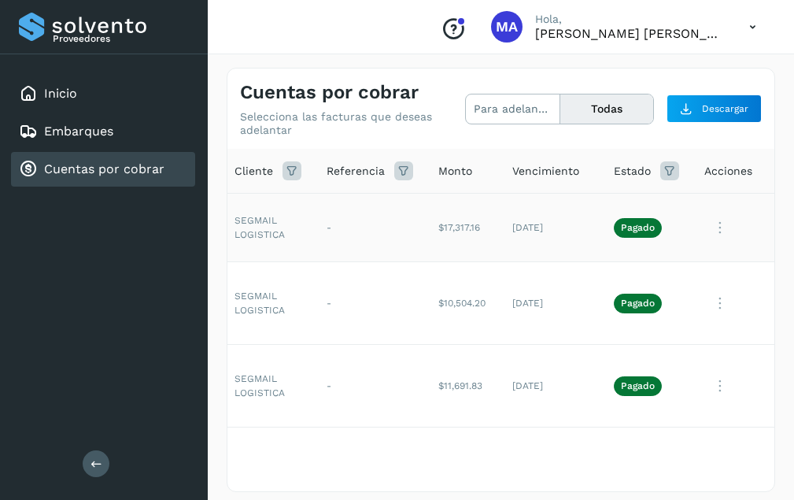  Describe the element at coordinates (455, 171) in the screenshot. I see `span: Monto` at that location.